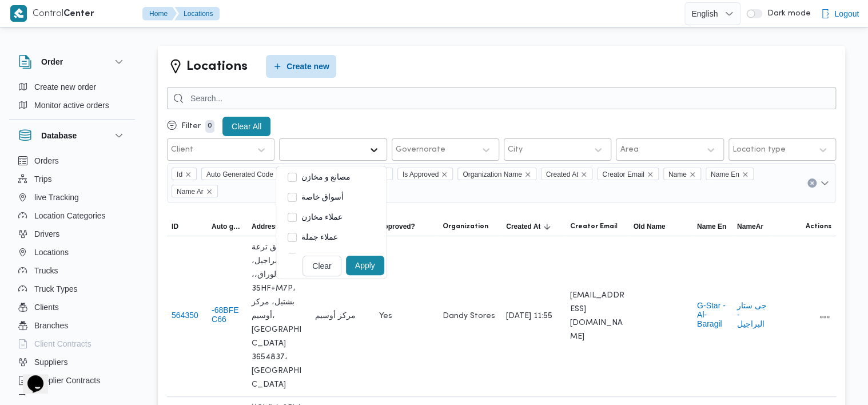 This screenshot has width=868, height=405. I want to click on span: Organization, so click(466, 226).